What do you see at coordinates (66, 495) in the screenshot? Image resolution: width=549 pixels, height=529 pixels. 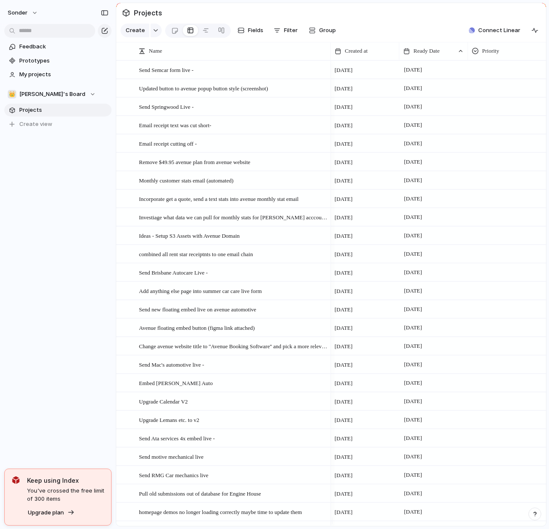 I see `span: You've crossed the free limit of 300 items` at bounding box center [66, 495].